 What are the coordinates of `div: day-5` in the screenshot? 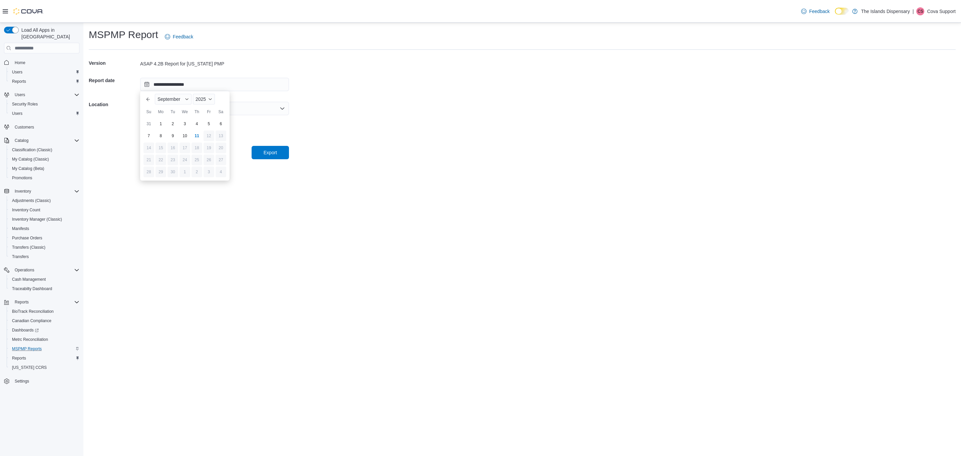 It's located at (209, 124).